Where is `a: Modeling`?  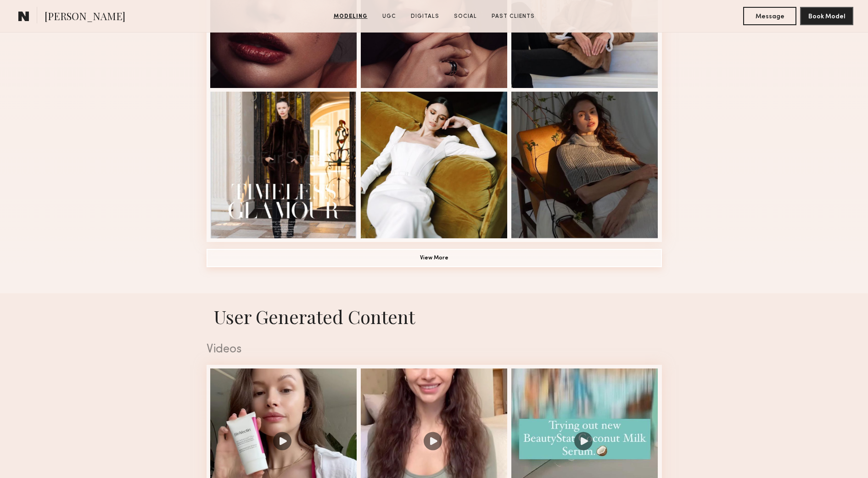 a: Modeling is located at coordinates (351, 17).